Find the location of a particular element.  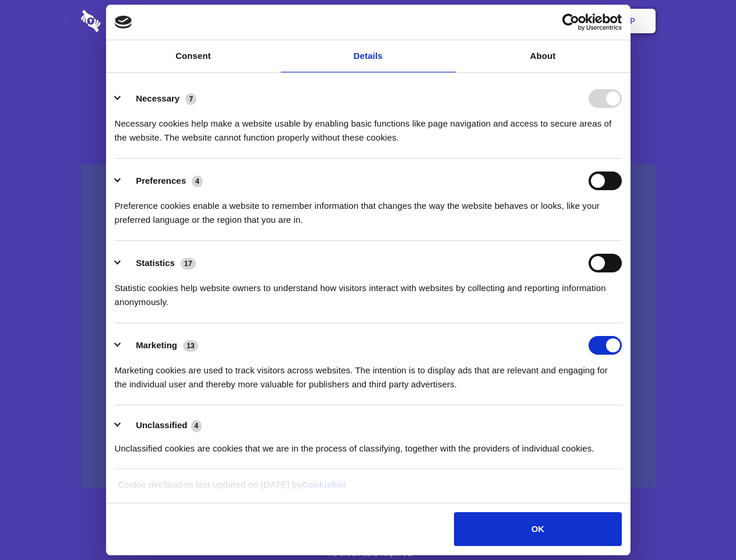

a: Details is located at coordinates (368, 56).